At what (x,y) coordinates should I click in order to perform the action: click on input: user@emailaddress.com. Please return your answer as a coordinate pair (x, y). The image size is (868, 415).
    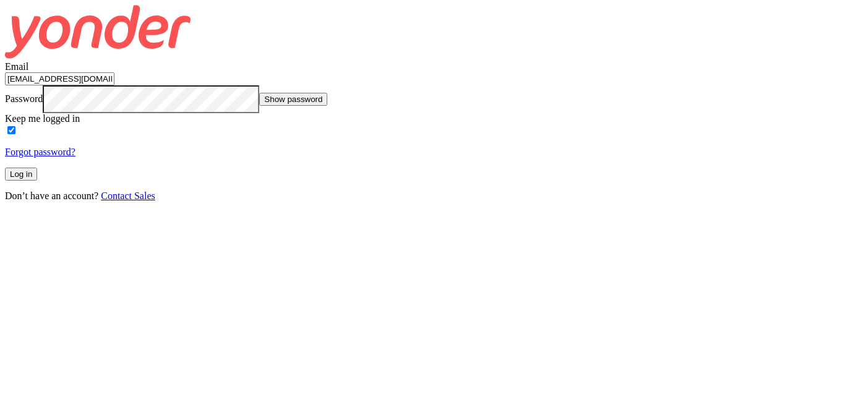
    Looking at the image, I should click on (59, 78).